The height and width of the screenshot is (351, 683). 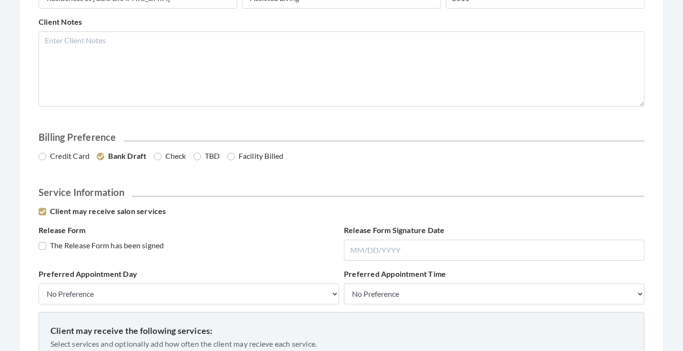 What do you see at coordinates (394, 230) in the screenshot?
I see `label: Release Form Signature Date` at bounding box center [394, 230].